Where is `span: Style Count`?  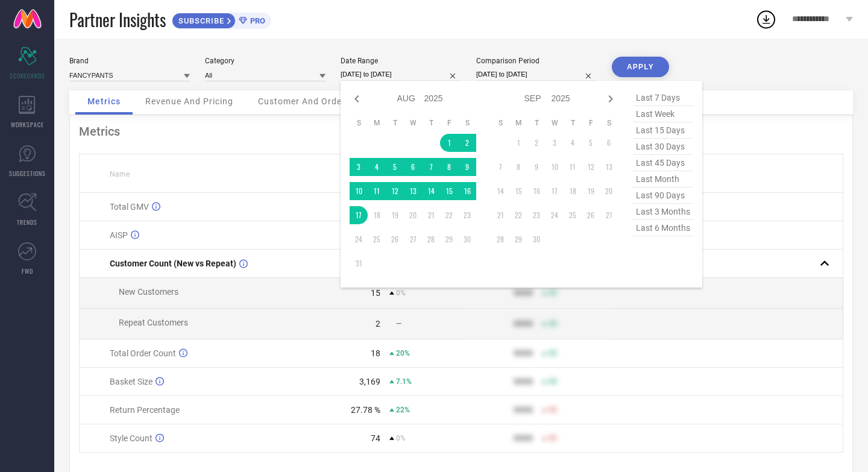 span: Style Count is located at coordinates (131, 438).